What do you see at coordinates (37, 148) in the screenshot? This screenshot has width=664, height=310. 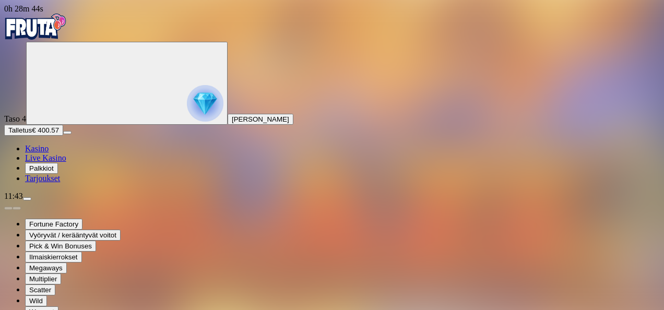 I see `span: Kasino` at bounding box center [37, 148].